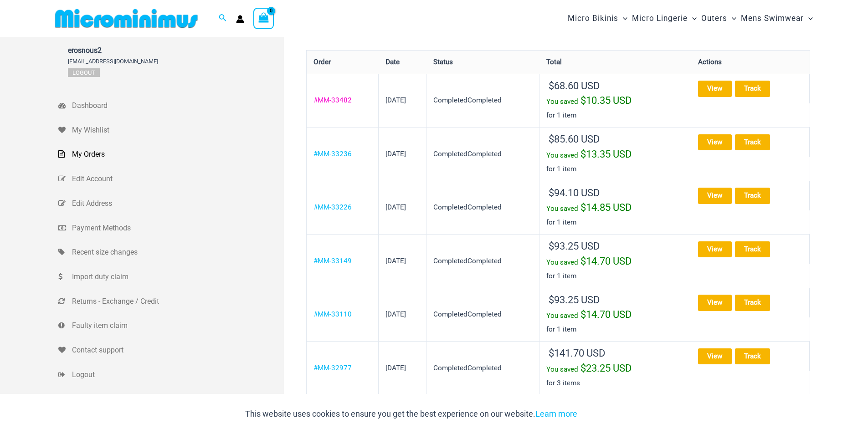 Image resolution: width=868 pixels, height=434 pixels. What do you see at coordinates (171, 228) in the screenshot?
I see `a: Payment Methods` at bounding box center [171, 228].